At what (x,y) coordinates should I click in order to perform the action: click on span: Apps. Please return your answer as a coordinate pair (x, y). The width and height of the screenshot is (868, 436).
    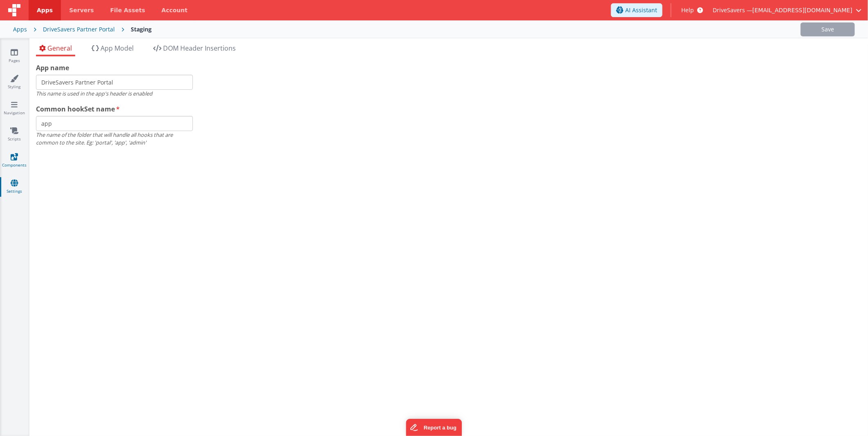
    Looking at the image, I should click on (44, 10).